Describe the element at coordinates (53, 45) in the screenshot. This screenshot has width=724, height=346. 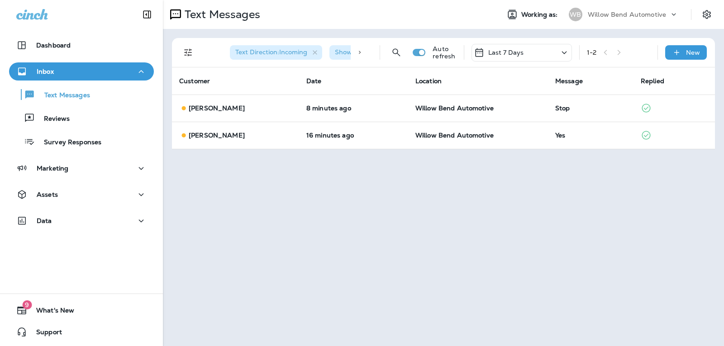
I see `p: Dashboard` at that location.